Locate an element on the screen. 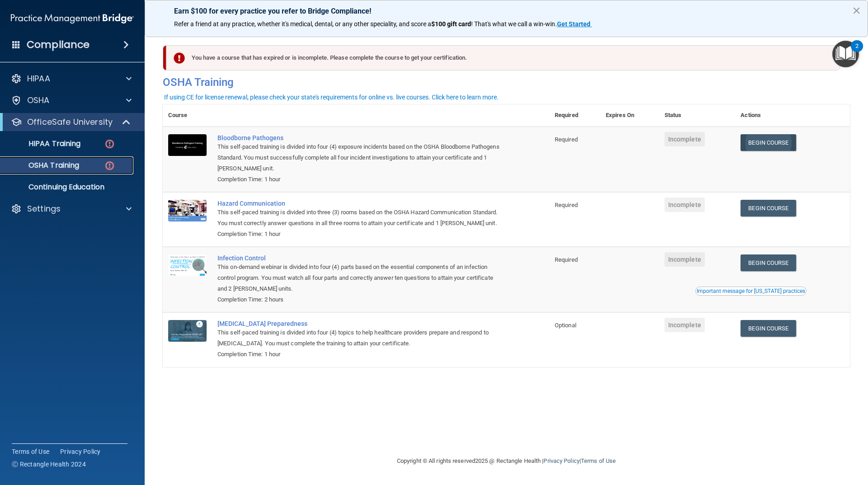 The height and width of the screenshot is (485, 868). div: This self-paced training is divided into four (4) topics to help healthcare providers prepare and... is located at coordinates (361, 338).